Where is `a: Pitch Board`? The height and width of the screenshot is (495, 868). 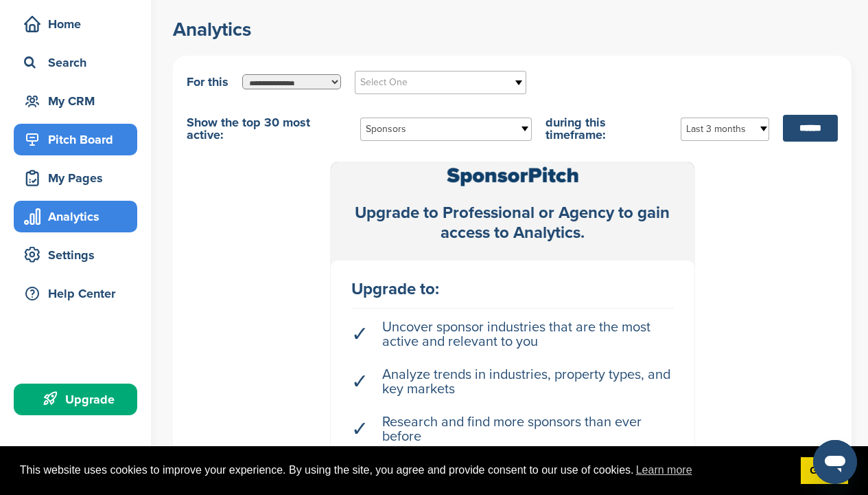 a: Pitch Board is located at coordinates (76, 139).